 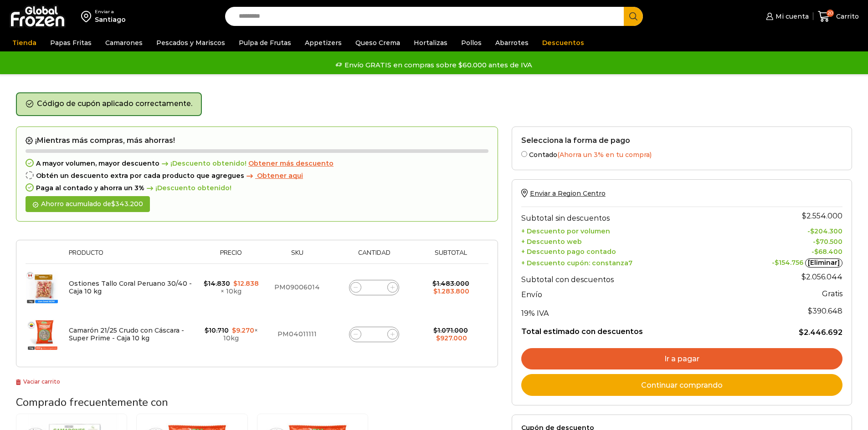 What do you see at coordinates (624, 251) in the screenshot?
I see `th: + Descuento pago contado` at bounding box center [624, 251].